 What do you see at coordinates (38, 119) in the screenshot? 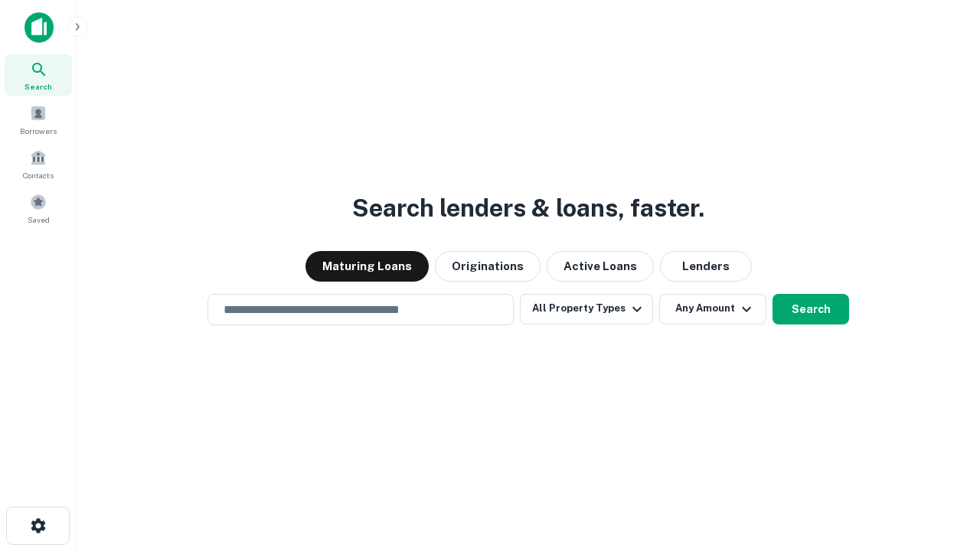
I see `a: Borrowers` at bounding box center [38, 119].